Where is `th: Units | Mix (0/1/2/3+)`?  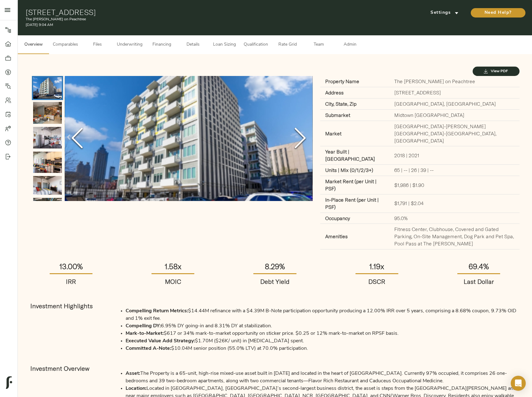 th: Units | Mix (0/1/2/3+) is located at coordinates (355, 170).